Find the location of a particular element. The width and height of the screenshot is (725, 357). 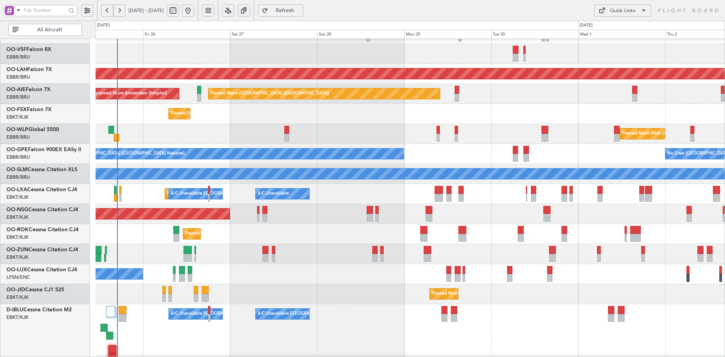

a: OO-LAHFalcon 7X is located at coordinates (29, 69).